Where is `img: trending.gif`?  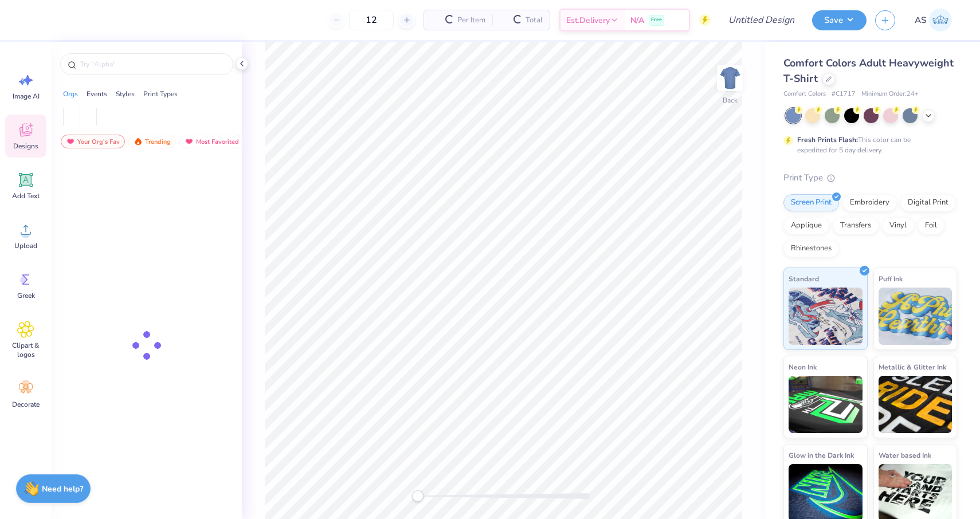
img: trending.gif is located at coordinates (138, 141).